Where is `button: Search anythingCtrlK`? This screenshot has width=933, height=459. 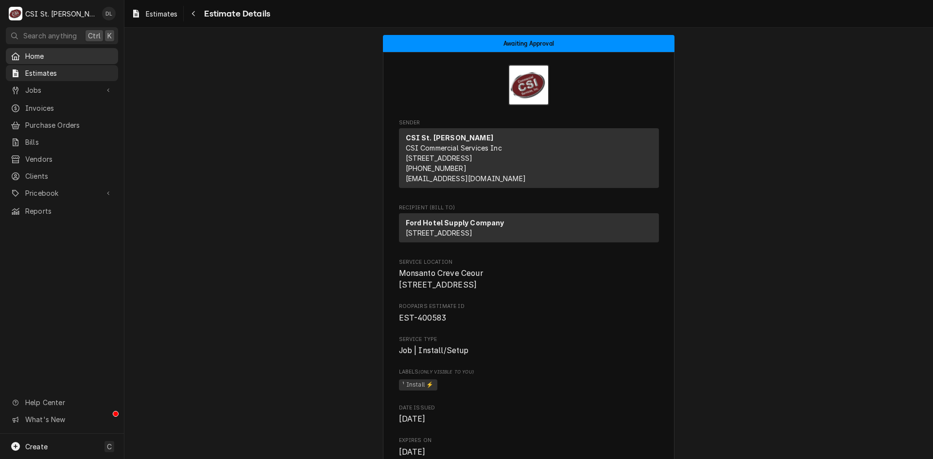 button: Search anythingCtrlK is located at coordinates (62, 35).